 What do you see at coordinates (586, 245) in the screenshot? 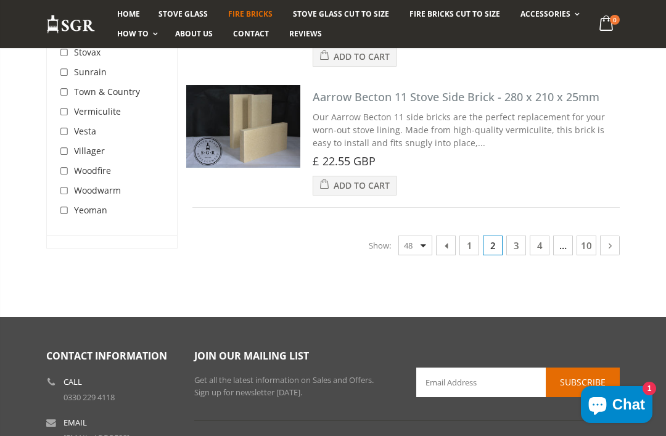
I see `a: 10` at bounding box center [586, 245].